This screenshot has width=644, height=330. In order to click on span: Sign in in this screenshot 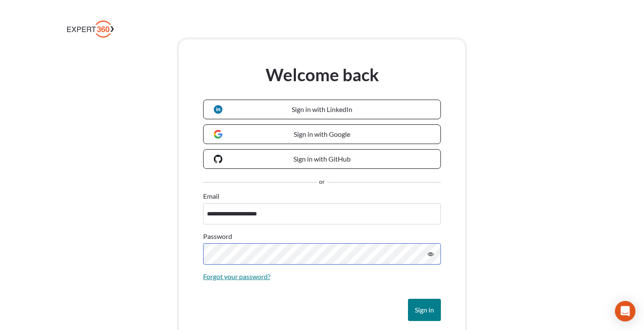, I will do `click(425, 309)`.